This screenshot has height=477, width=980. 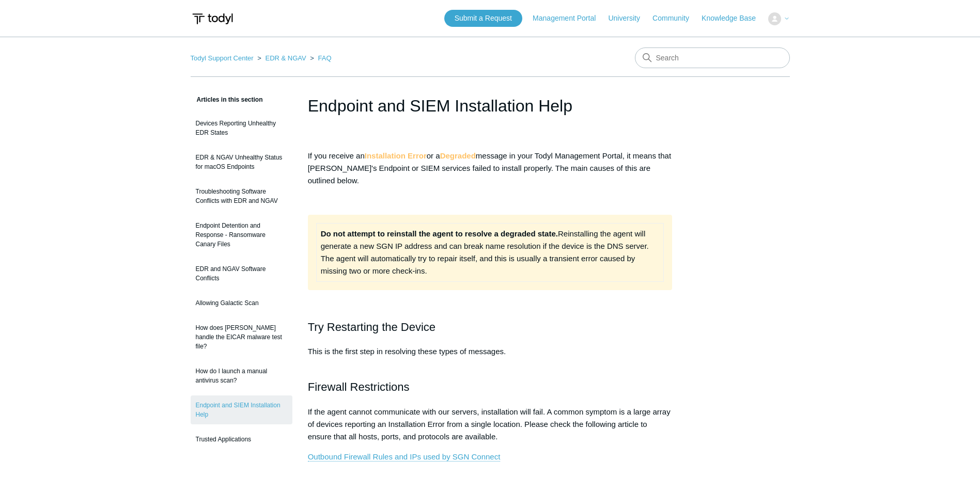 I want to click on a: Knowledge Base, so click(x=734, y=18).